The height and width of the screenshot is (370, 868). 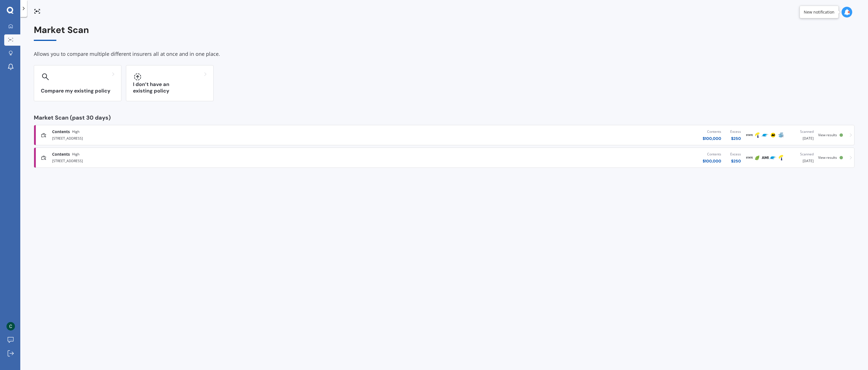 What do you see at coordinates (11, 326) in the screenshot?
I see `img: ACg8ocL1Lrqb47z-ebkzoMAyJry7BXQqAaZStSdFNvwvCawybmngag=s96-c` at bounding box center [11, 326].